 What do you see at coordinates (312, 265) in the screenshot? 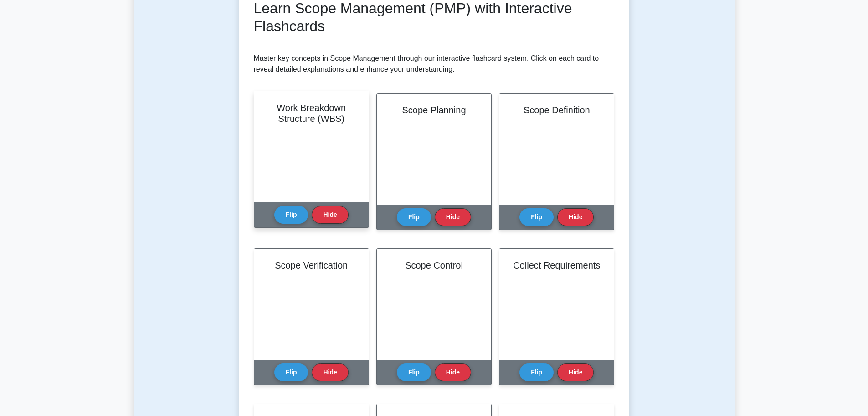
I see `h2: Scope Verification` at bounding box center [312, 265].